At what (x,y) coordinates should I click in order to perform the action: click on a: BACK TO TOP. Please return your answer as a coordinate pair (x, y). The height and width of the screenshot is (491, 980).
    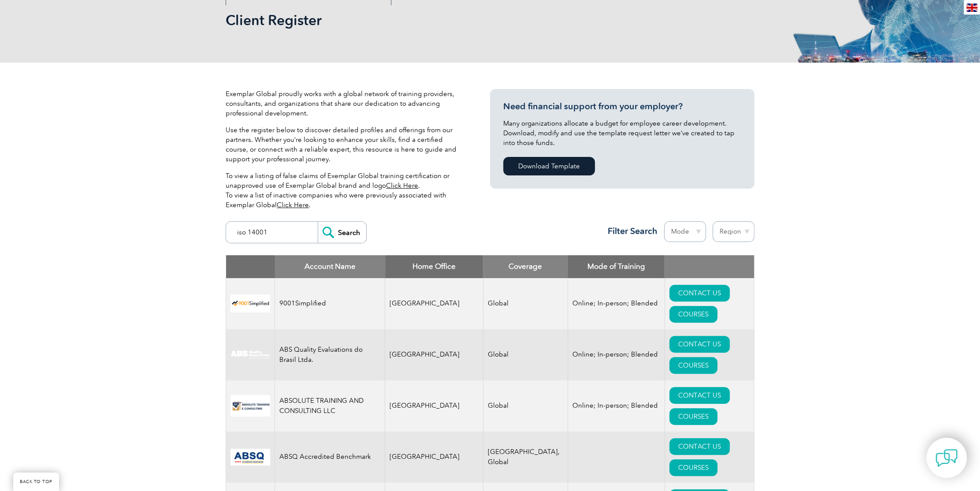
    Looking at the image, I should click on (36, 482).